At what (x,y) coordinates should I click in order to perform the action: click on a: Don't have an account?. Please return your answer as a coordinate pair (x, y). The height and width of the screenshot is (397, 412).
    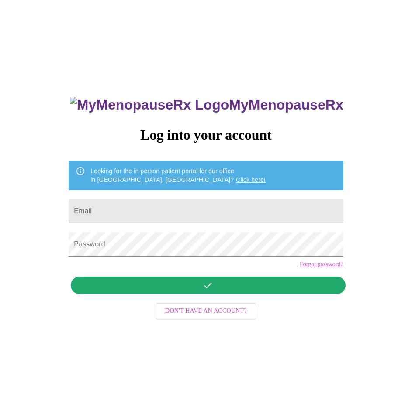
    Looking at the image, I should click on (206, 310).